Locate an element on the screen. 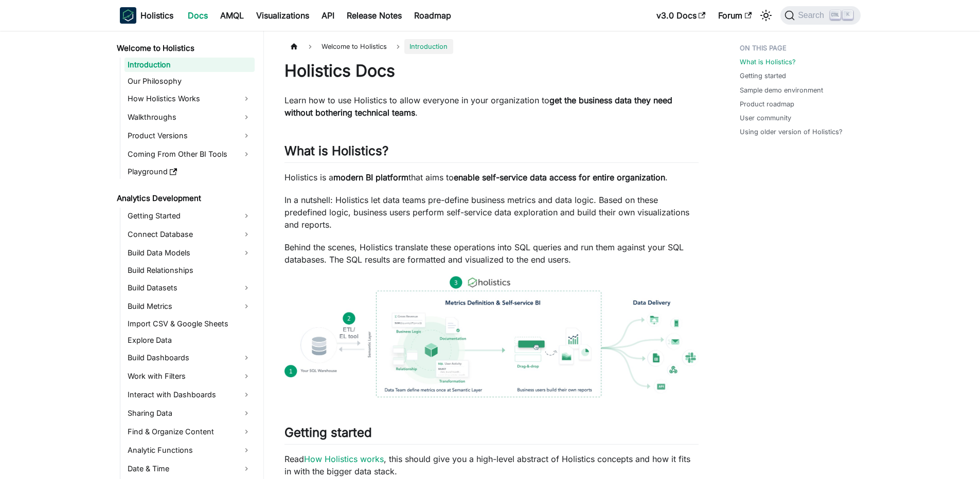 The height and width of the screenshot is (479, 980). a: Sharing Data is located at coordinates (189, 413).